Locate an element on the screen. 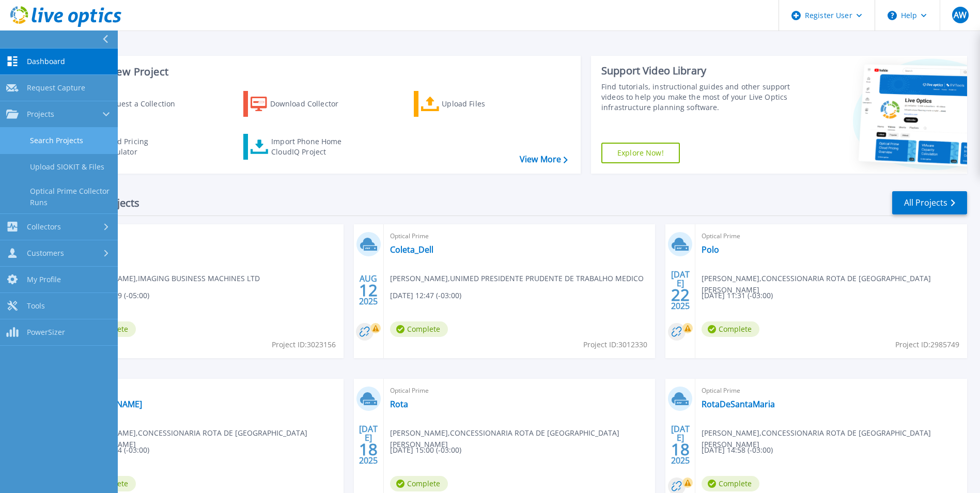  div: Support Video Library is located at coordinates (697, 71).